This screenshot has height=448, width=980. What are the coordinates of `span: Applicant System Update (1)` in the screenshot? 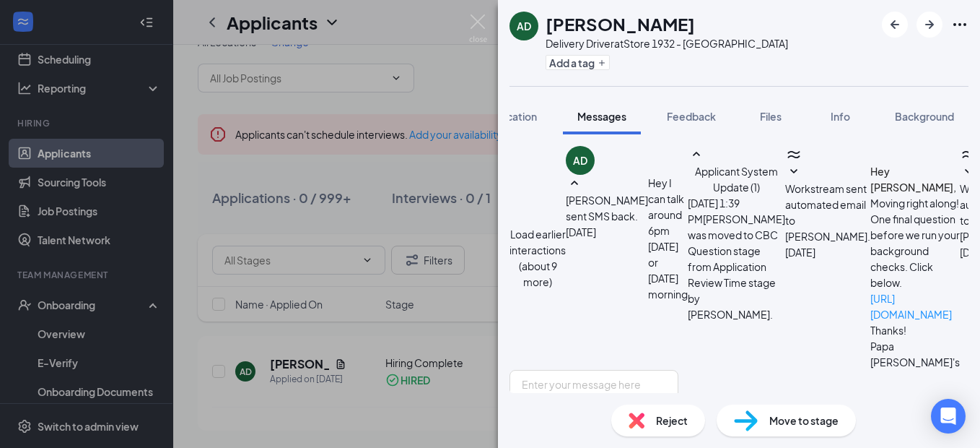 It's located at (736, 179).